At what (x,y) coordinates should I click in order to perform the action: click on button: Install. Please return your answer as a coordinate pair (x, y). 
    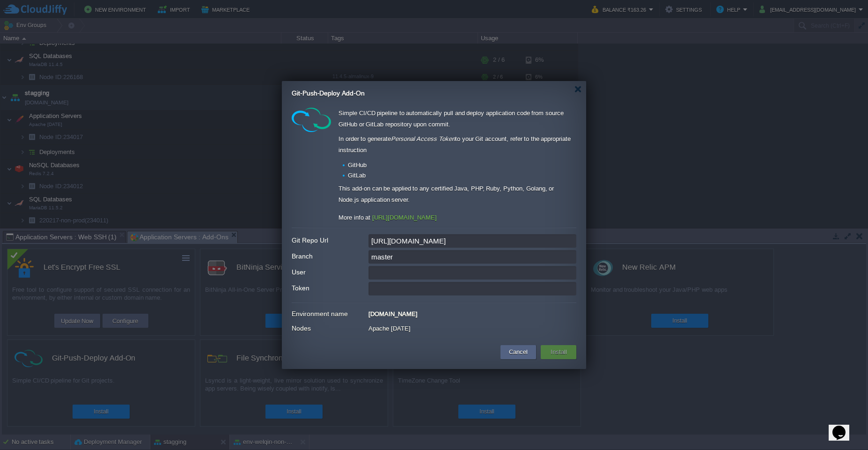
    Looking at the image, I should click on (559, 352).